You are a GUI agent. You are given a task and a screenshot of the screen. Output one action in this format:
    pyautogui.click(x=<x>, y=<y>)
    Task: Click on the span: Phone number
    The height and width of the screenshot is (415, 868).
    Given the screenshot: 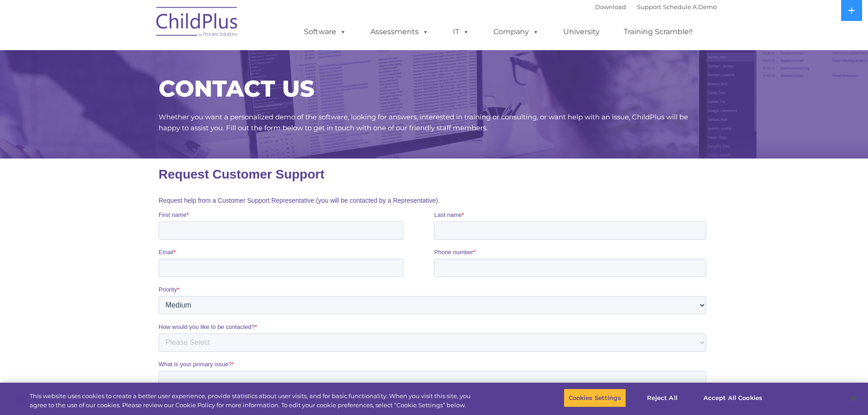 What is the action you would take?
    pyautogui.click(x=295, y=94)
    